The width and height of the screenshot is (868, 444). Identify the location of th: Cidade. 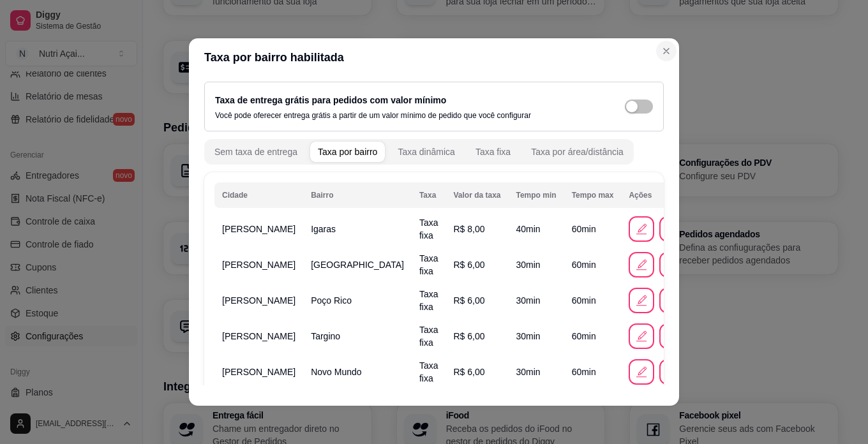
(258, 195).